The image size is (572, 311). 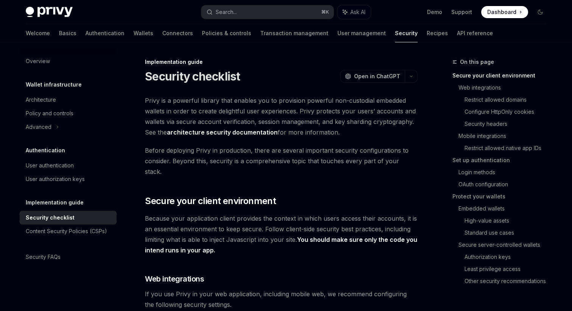 I want to click on h5: Authentication, so click(x=45, y=151).